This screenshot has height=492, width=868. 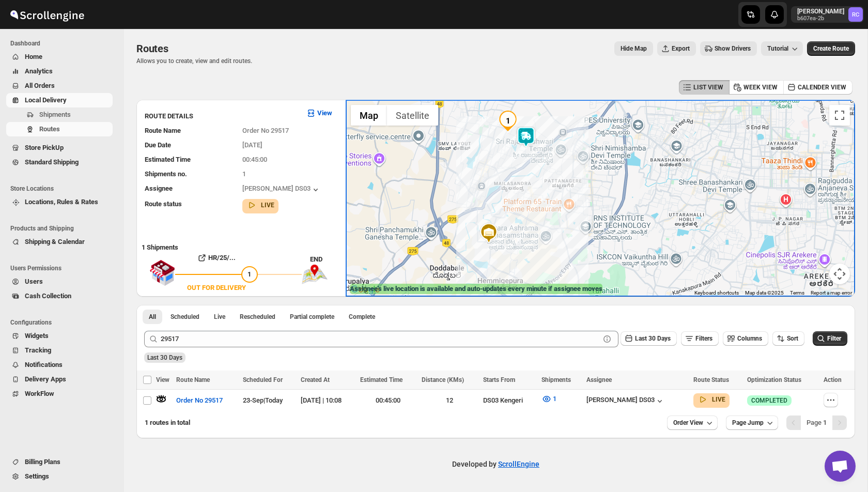 What do you see at coordinates (221, 116) in the screenshot?
I see `h3: ROUTE DETAILS` at bounding box center [221, 116].